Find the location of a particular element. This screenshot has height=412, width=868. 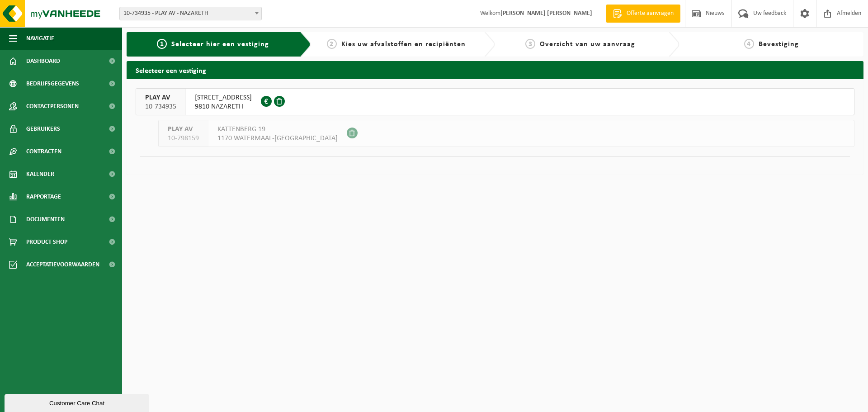

span: Bevestiging is located at coordinates (779, 44).